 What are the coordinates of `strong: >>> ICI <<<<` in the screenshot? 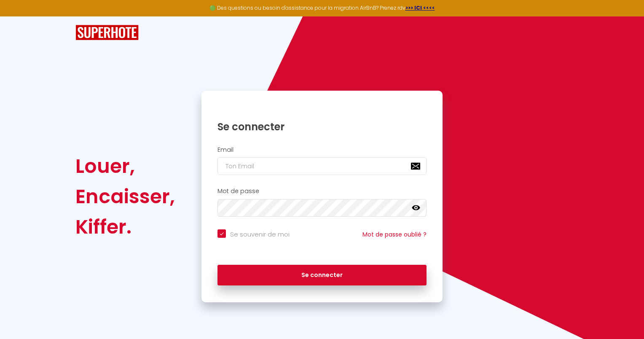 It's located at (420, 8).